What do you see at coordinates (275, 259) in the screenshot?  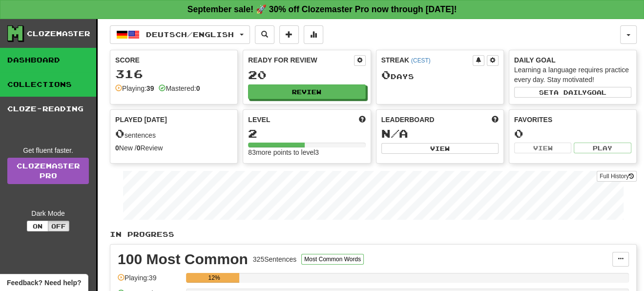 I see `div: 325 Sentences` at bounding box center [275, 259].